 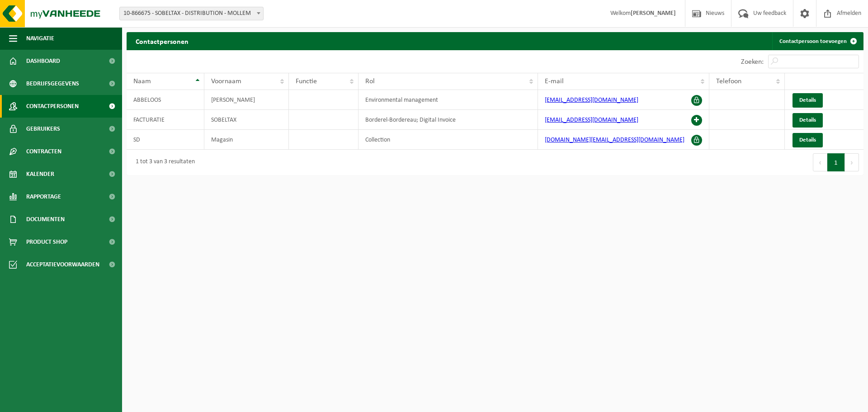 I want to click on span: Kalender, so click(x=40, y=174).